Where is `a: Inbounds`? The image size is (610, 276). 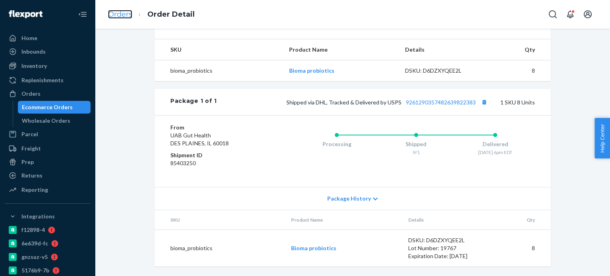 a: Inbounds is located at coordinates (48, 52).